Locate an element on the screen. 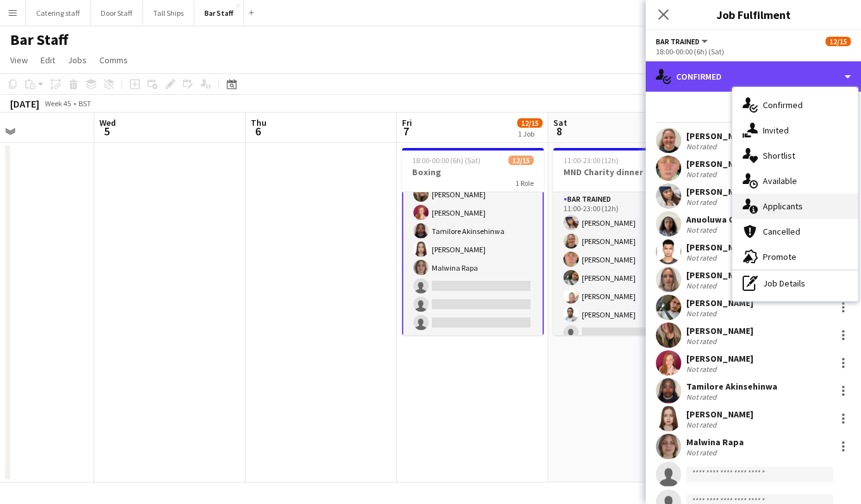 The image size is (861, 504). span: Wed is located at coordinates (108, 122).